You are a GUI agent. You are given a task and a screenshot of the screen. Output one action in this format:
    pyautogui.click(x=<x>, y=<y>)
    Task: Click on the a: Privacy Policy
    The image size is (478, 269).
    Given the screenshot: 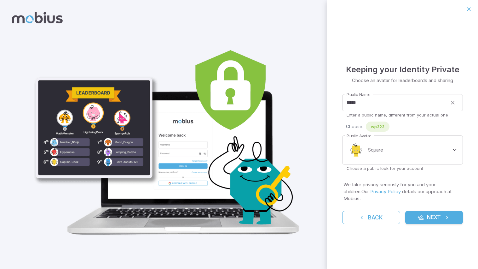 What is the action you would take?
    pyautogui.click(x=386, y=191)
    